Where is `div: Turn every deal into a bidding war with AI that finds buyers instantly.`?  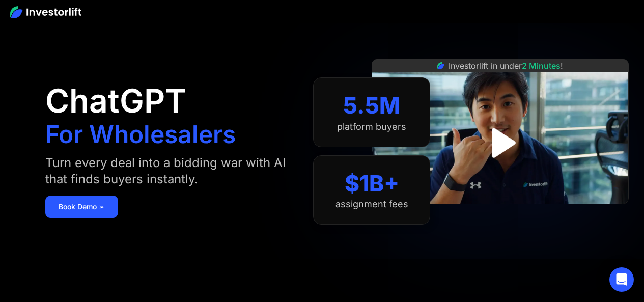 div: Turn every deal into a bidding war with AI that finds buyers instantly. is located at coordinates (169, 171).